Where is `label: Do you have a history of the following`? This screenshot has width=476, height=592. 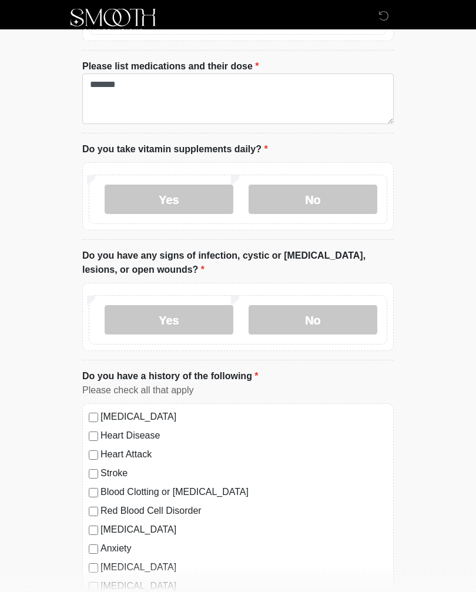
label: Do you have a history of the following is located at coordinates (171, 377).